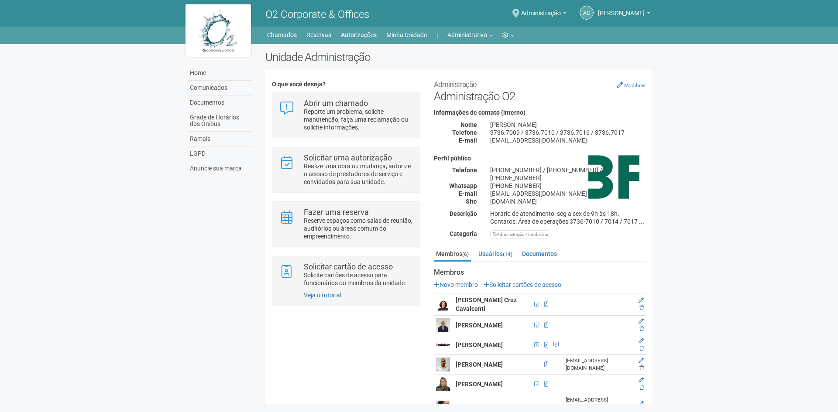 This screenshot has width=838, height=412. Describe the element at coordinates (346, 224) in the screenshot. I see `a: Fazer uma reserva Reserve espaços como salas de reunião, auditórios ou áreas comum do empreendime...` at that location.